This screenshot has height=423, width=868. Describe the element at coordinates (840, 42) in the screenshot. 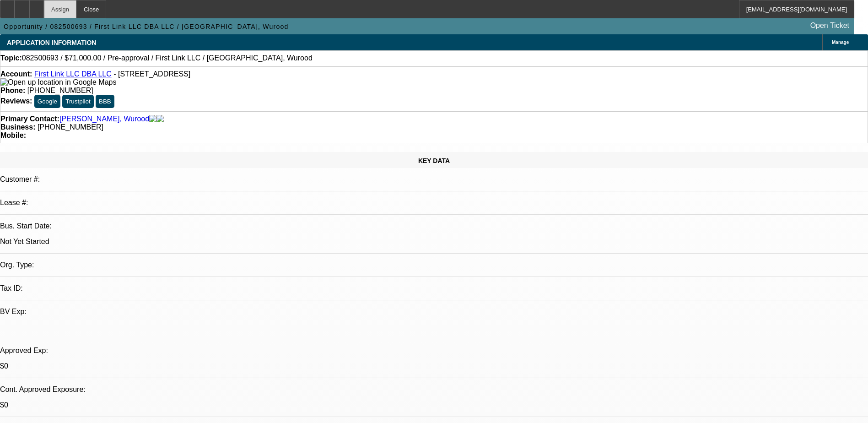

I see `span: Manage` at that location.